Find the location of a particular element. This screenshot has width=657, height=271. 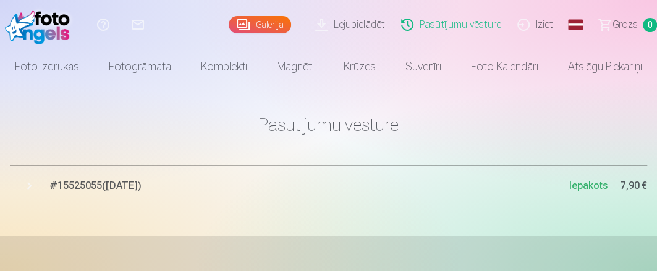

span: 7,90 € is located at coordinates (633, 186).